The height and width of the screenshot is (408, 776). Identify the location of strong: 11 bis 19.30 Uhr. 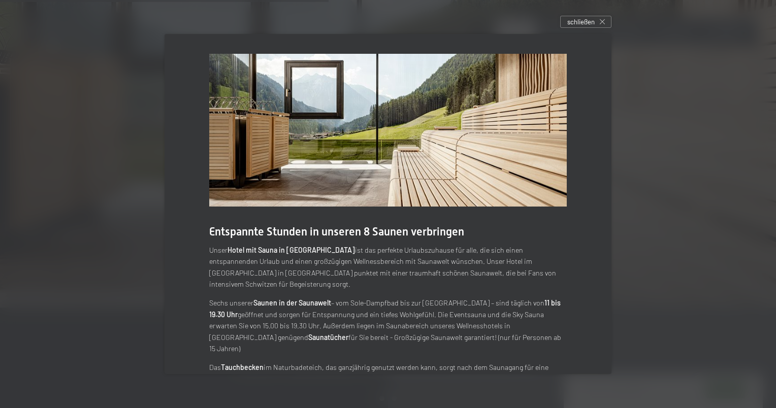
(385, 309).